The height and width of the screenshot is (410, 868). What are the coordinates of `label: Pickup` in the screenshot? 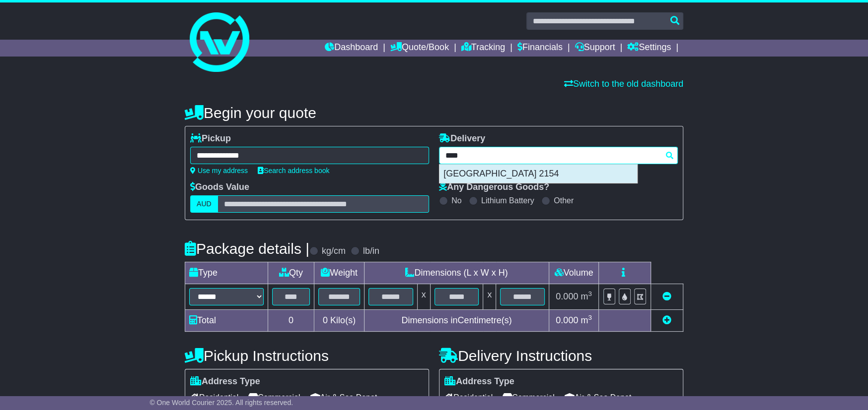 It's located at (211, 139).